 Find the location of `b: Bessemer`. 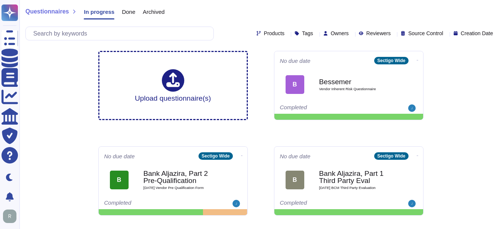

b: Bessemer is located at coordinates (356, 81).